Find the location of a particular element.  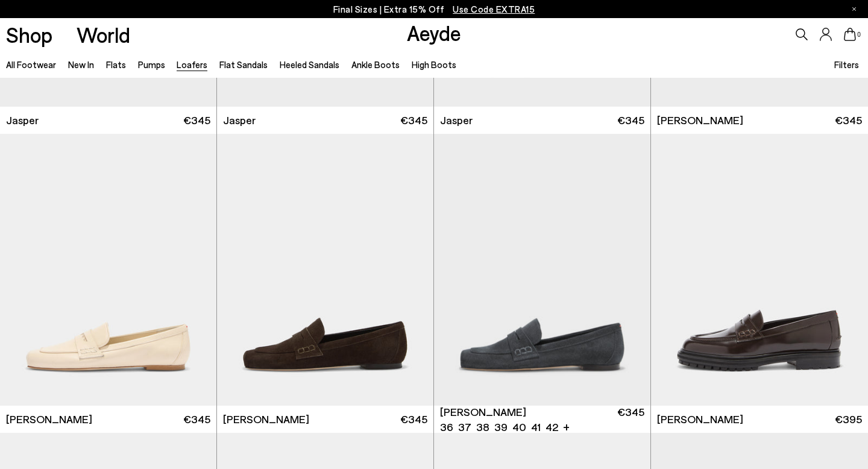

a: World is located at coordinates (103, 34).